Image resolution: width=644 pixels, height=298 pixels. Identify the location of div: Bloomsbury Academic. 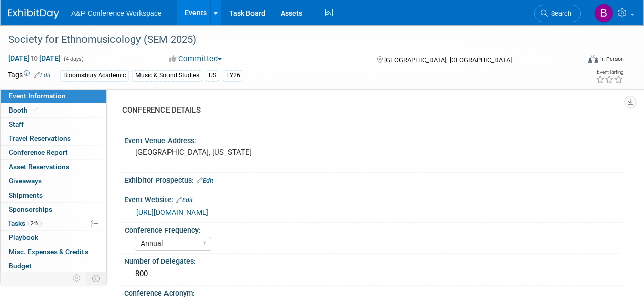
(95, 75).